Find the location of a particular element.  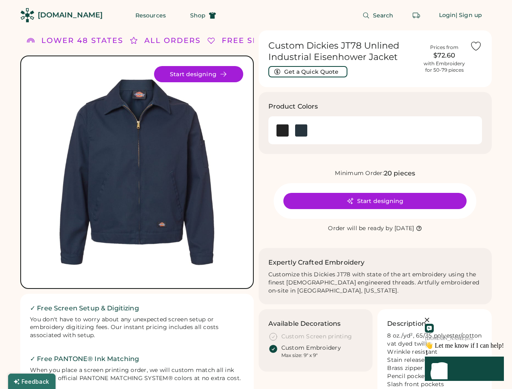

div: Show is located at coordinates (88, 60).